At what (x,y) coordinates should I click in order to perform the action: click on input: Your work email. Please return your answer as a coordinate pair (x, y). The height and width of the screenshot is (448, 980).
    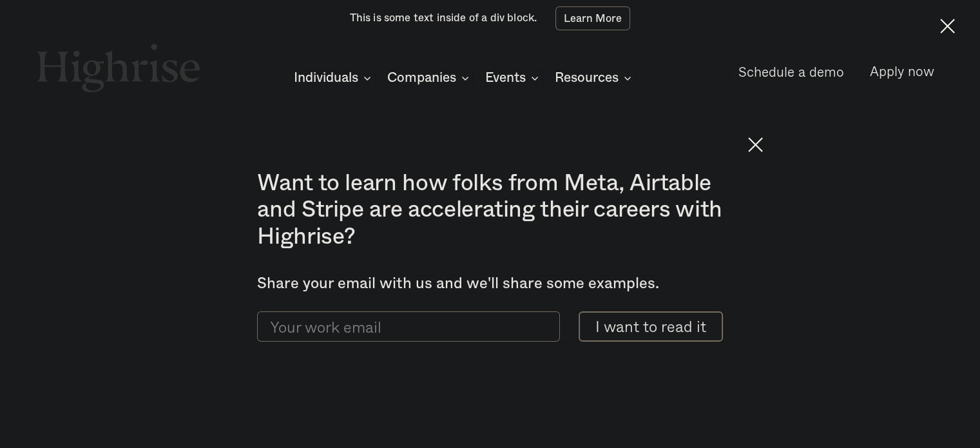
    Looking at the image, I should click on (409, 327).